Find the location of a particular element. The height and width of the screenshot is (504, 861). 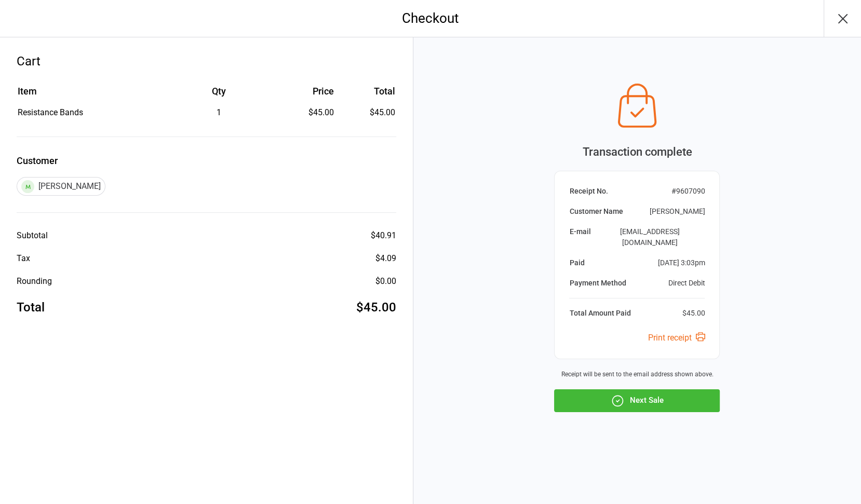

div: Direct Debit is located at coordinates (686, 282).